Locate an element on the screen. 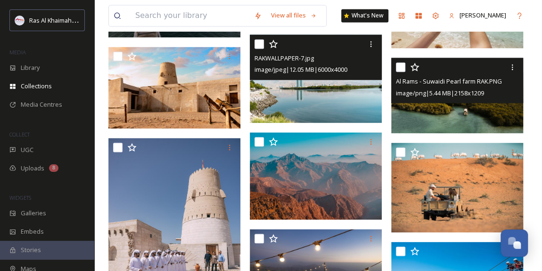 This screenshot has height=271, width=542. span: Library is located at coordinates (30, 67).